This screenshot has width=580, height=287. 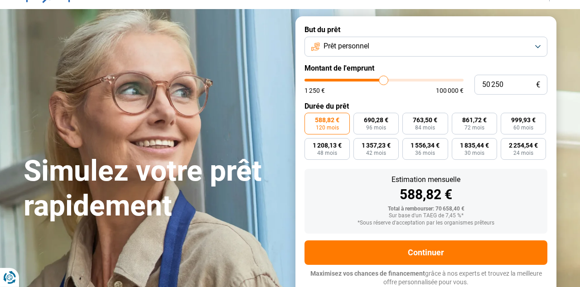 What do you see at coordinates (524, 153) in the screenshot?
I see `span: 24 mois` at bounding box center [524, 153].